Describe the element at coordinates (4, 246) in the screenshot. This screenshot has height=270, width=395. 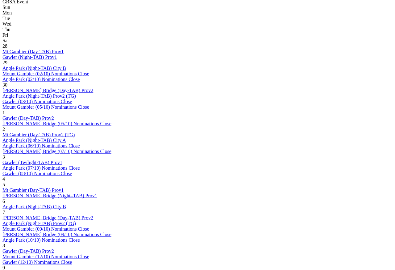
I see `span: 8` at that location.